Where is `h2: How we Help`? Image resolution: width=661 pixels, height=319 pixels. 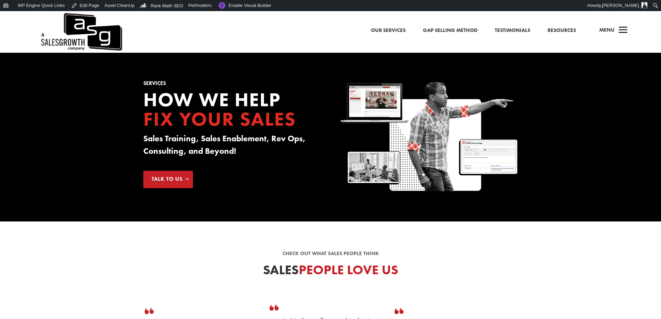 h2: How we Help is located at coordinates (232, 111).